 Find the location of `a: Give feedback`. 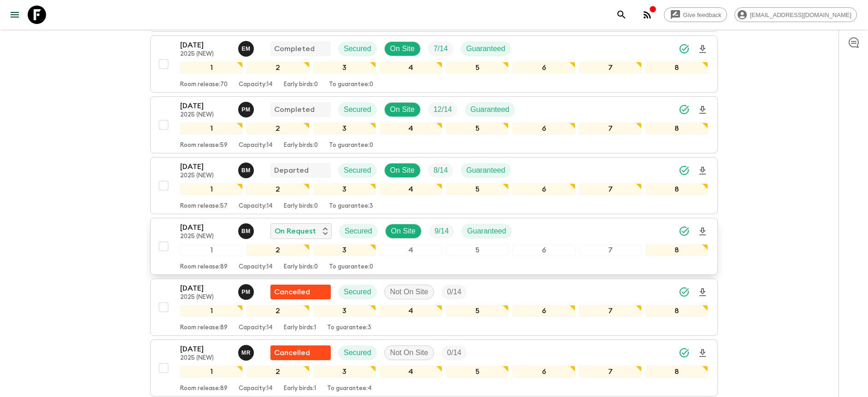

a: Give feedback is located at coordinates (695, 15).